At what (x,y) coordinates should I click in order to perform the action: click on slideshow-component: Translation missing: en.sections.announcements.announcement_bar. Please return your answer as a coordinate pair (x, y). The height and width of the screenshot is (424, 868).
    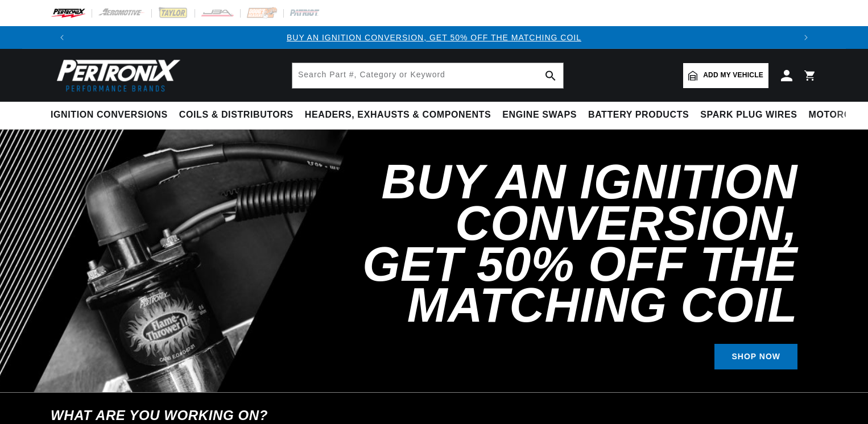
    Looking at the image, I should click on (434, 38).